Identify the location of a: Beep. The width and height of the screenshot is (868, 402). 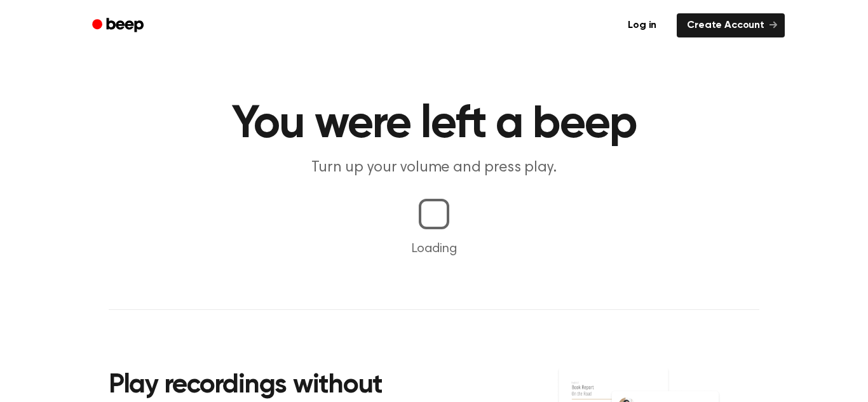
(119, 25).